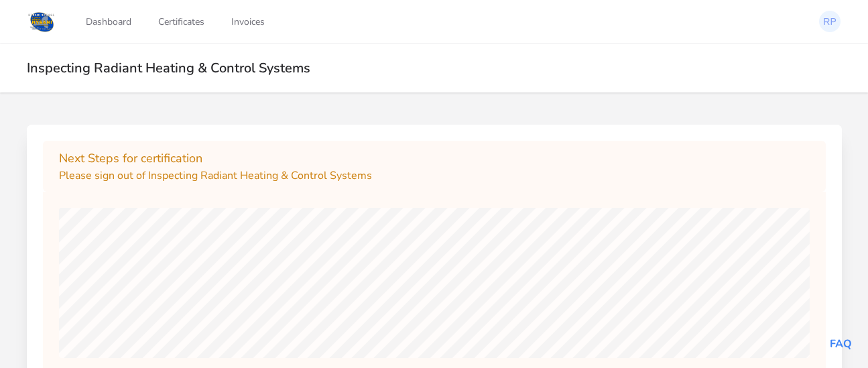 The image size is (868, 368). I want to click on h2: Inspecting Radiant Heating & Control Systems, so click(434, 68).